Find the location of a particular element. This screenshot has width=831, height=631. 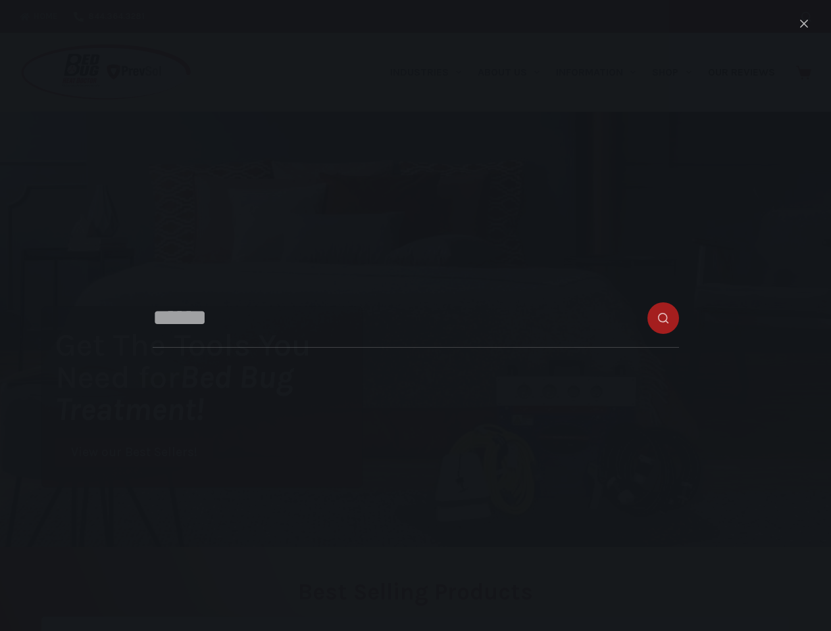

a: Prevsol/Bed Bug Heat Doctor is located at coordinates (106, 72).